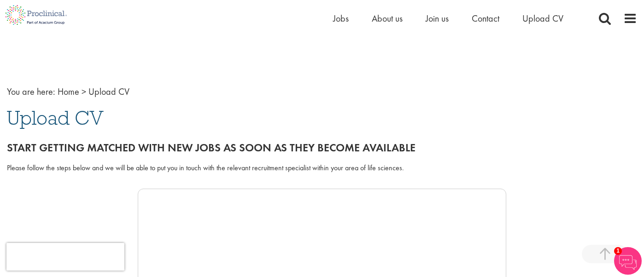 This screenshot has height=277, width=644. What do you see at coordinates (322, 168) in the screenshot?
I see `div: Please follow the steps below and we will be able to put you in touch with the relevant recruitme...` at bounding box center [322, 168].